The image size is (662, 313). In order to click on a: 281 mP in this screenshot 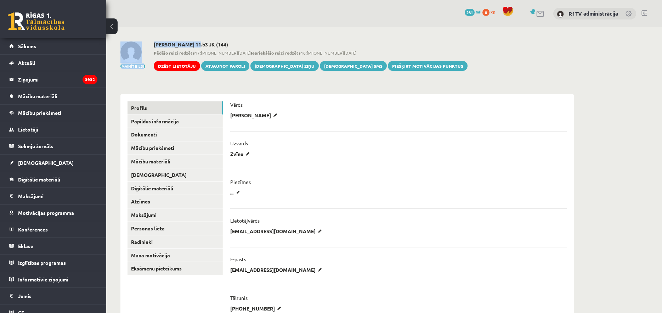, I will do `click(473, 12)`.